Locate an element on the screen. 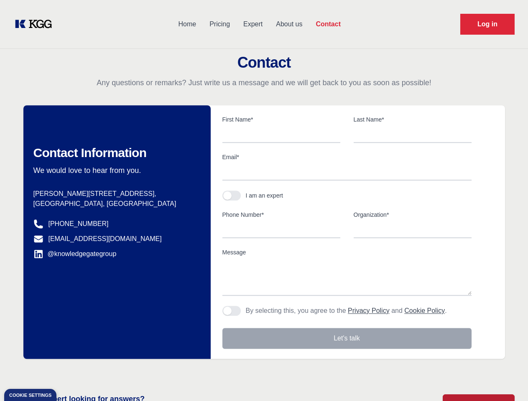 The image size is (528, 401). p: Any questions or remarks? Just write us a message and we will get back to you as soon as possible! is located at coordinates (264, 83).